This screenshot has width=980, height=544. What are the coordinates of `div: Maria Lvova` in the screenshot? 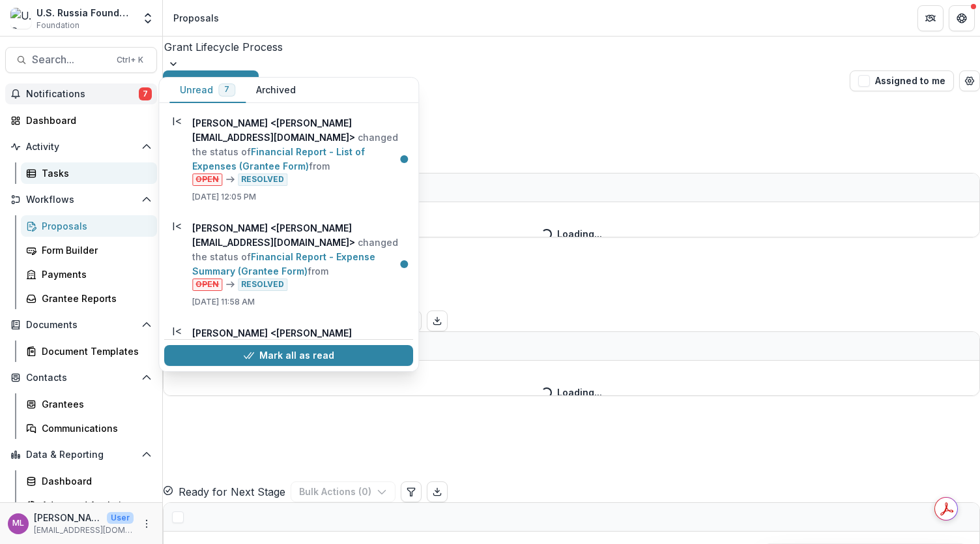 It's located at (18, 523).